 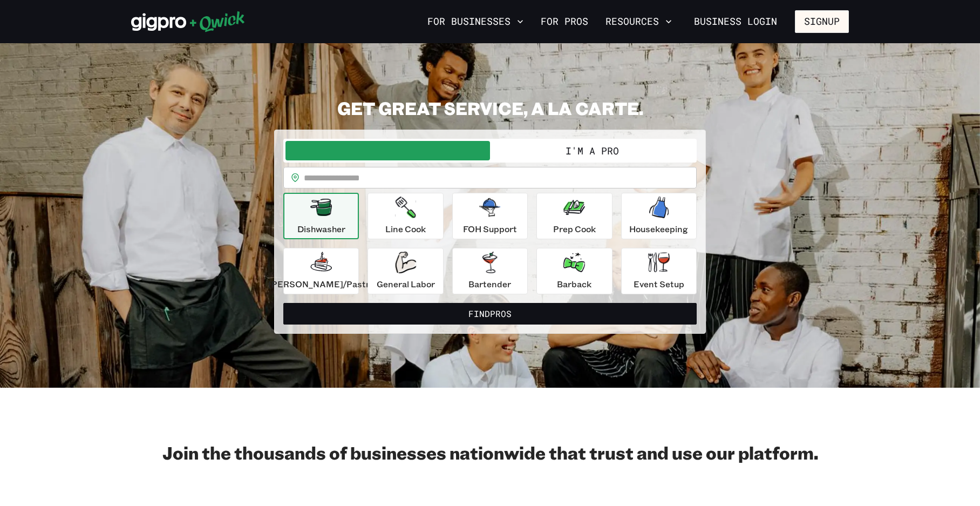 What do you see at coordinates (659, 216) in the screenshot?
I see `button: Housekeeping` at bounding box center [659, 216].